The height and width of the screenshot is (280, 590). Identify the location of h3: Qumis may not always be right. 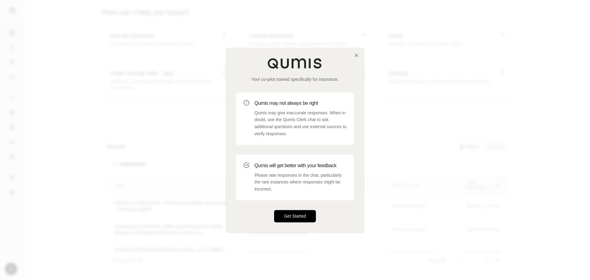
(301, 103).